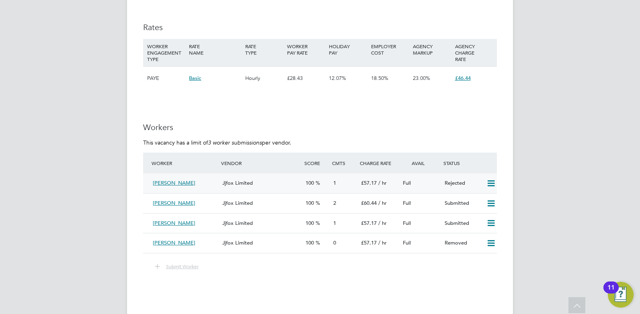  Describe the element at coordinates (335, 203) in the screenshot. I see `span: 2` at that location.